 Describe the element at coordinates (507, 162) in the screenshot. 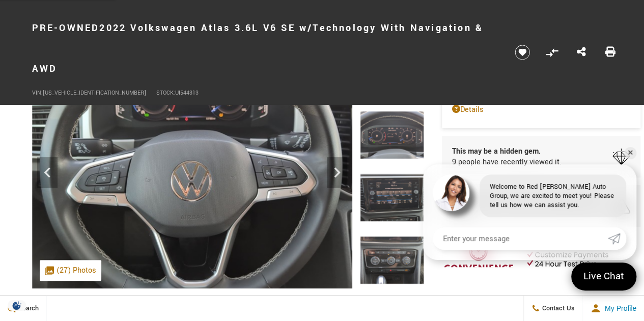

I see `span: 9 people have recently viewed it.` at that location.